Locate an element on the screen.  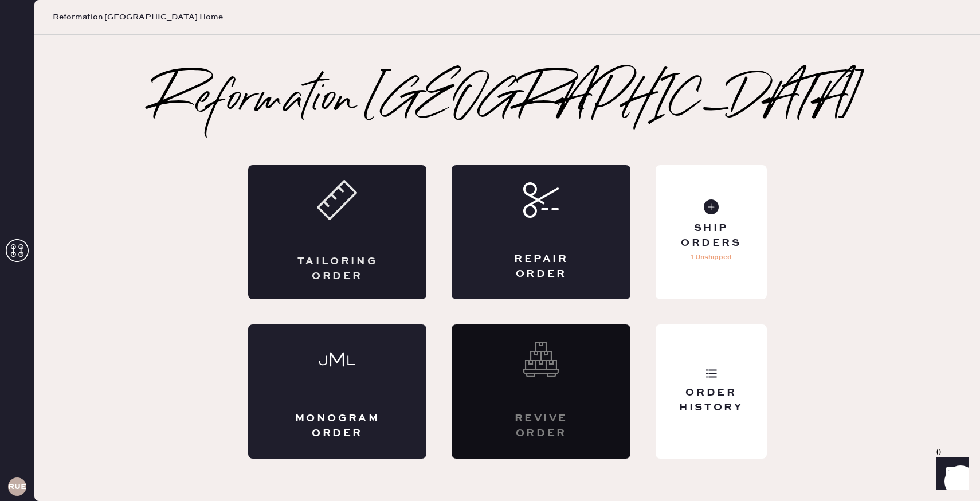
h3: RUESA is located at coordinates (17, 486).